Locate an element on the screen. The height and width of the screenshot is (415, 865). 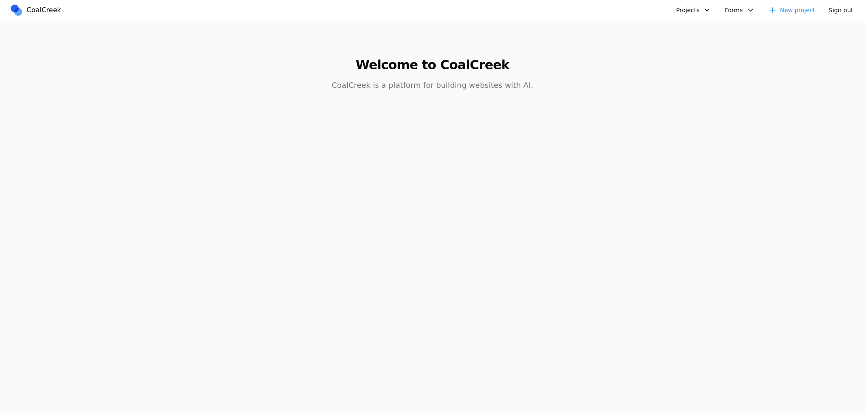
p: CoalCreek is a platform for building websites with AI. is located at coordinates (432, 85).